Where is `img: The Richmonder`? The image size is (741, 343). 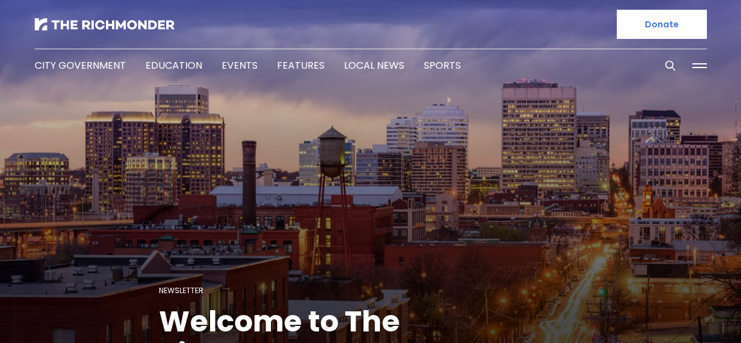 img: The Richmonder is located at coordinates (105, 24).